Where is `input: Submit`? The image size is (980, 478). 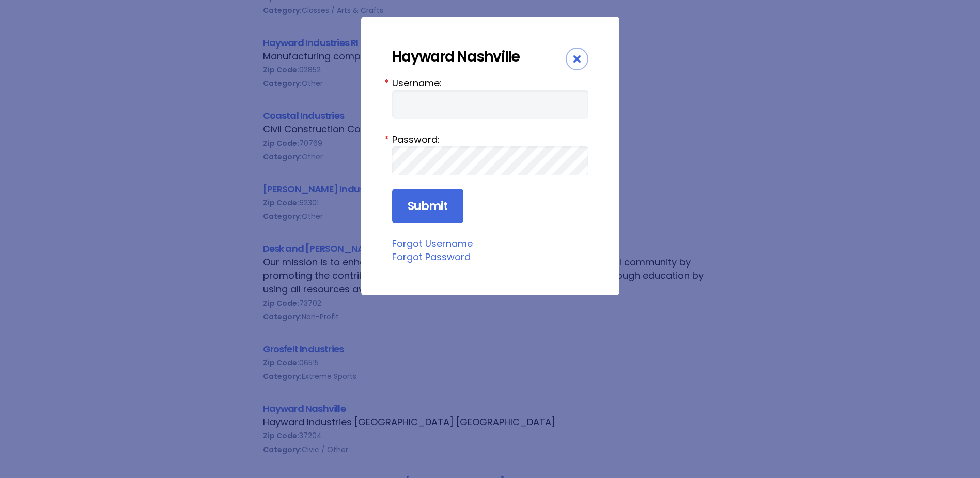 input: Submit is located at coordinates (428, 206).